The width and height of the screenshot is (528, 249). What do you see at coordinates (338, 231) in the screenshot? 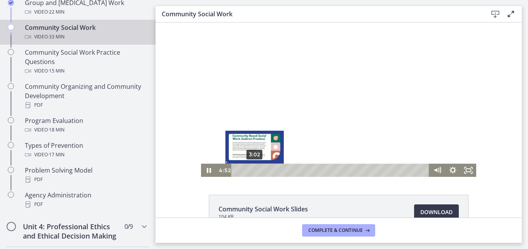
I see `button: Complete & continue` at bounding box center [338, 231].